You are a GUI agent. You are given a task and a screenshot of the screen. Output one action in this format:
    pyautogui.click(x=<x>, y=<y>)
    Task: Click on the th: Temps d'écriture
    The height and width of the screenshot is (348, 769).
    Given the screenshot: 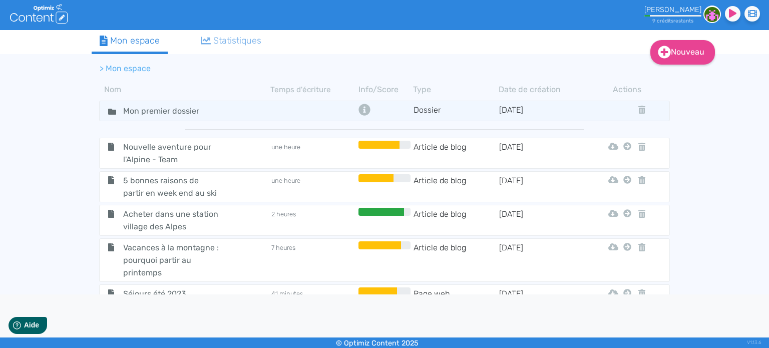 What is the action you would take?
    pyautogui.click(x=313, y=90)
    